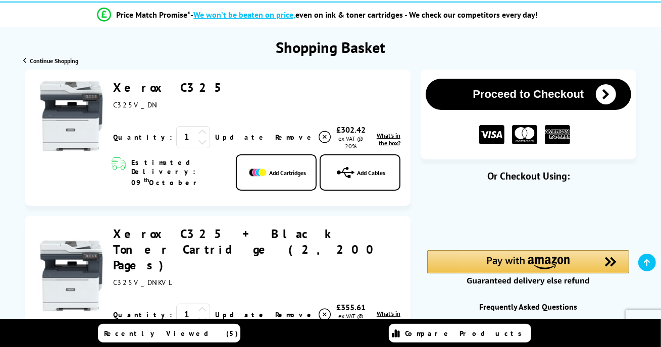 This screenshot has width=661, height=347. I want to click on img: MASTER CARD, so click(525, 135).